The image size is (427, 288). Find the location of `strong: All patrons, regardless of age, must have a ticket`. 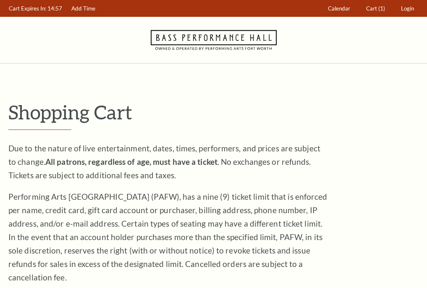

strong: All patrons, regardless of age, must have a ticket is located at coordinates (131, 161).